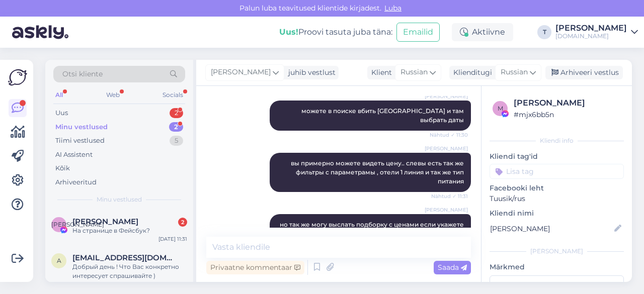 The height and width of the screenshot is (294, 644). Describe the element at coordinates (113, 95) in the screenshot. I see `div: Web` at that location.